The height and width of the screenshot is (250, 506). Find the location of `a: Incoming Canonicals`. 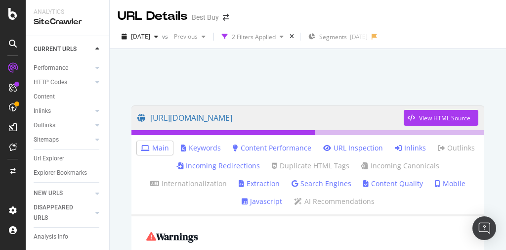

a: Incoming Canonicals is located at coordinates (400, 166).